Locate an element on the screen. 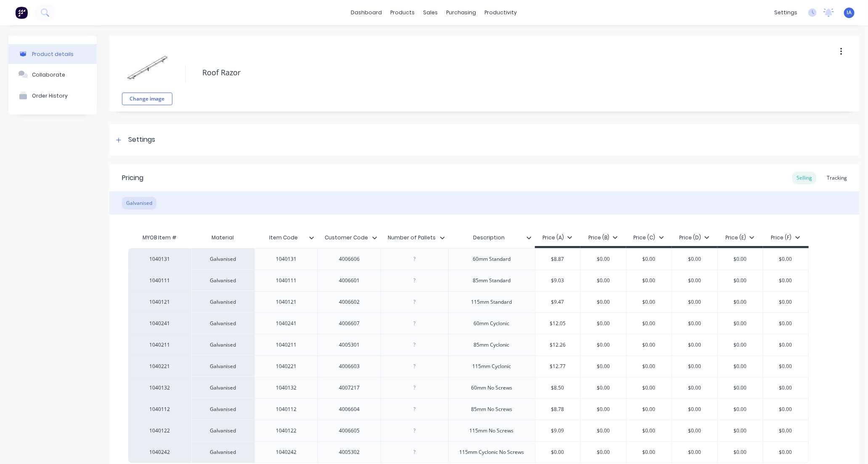 The image size is (868, 464). div: Price (E) is located at coordinates (740, 238).